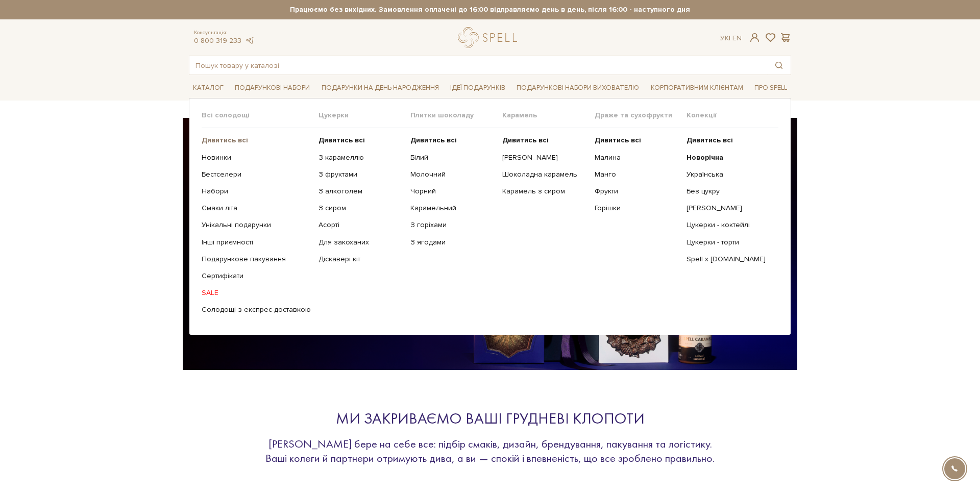 This screenshot has width=980, height=494. Describe the element at coordinates (260, 115) in the screenshot. I see `span: Всі солодощі` at that location.